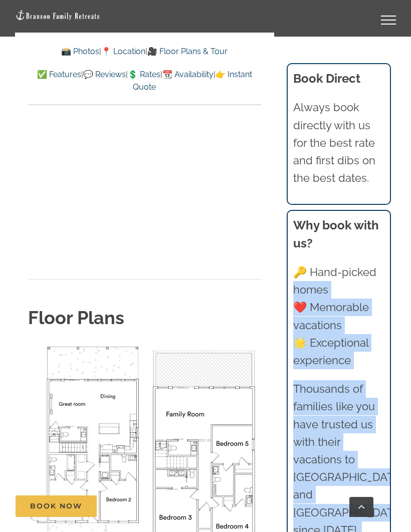 This screenshot has width=411, height=532. What do you see at coordinates (188, 51) in the screenshot?
I see `a: 🎥 Floor Plans & Tour` at bounding box center [188, 51].